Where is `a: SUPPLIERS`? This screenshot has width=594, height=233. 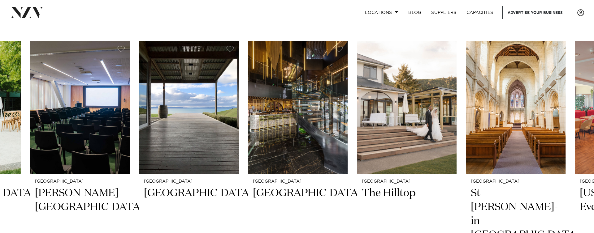 a: SUPPLIERS is located at coordinates (444, 12).